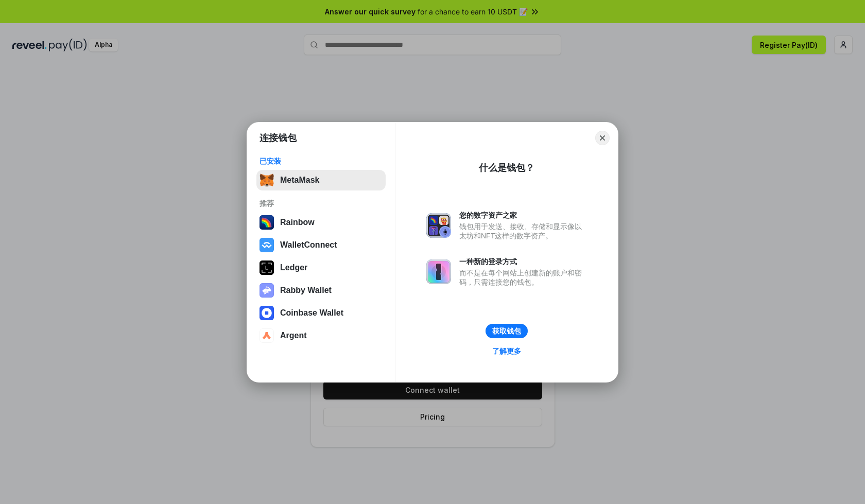 The height and width of the screenshot is (504, 865). Describe the element at coordinates (321, 335) in the screenshot. I see `button: Argent` at that location.